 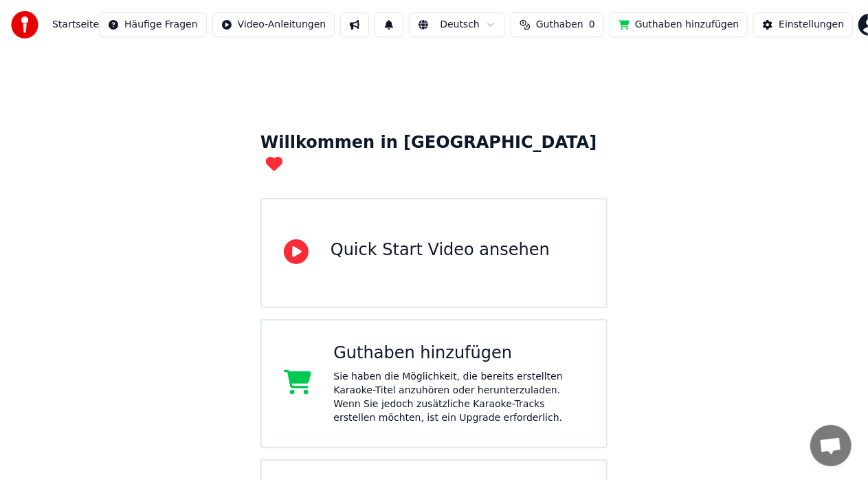 What do you see at coordinates (24, 24) in the screenshot?
I see `img: youka` at bounding box center [24, 24].